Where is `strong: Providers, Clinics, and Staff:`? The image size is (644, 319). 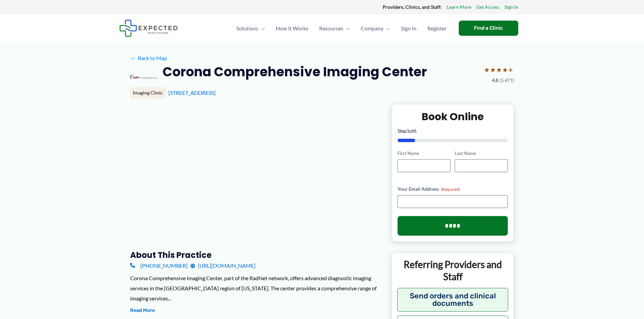
strong: Providers, Clinics, and Staff: is located at coordinates (412, 7).